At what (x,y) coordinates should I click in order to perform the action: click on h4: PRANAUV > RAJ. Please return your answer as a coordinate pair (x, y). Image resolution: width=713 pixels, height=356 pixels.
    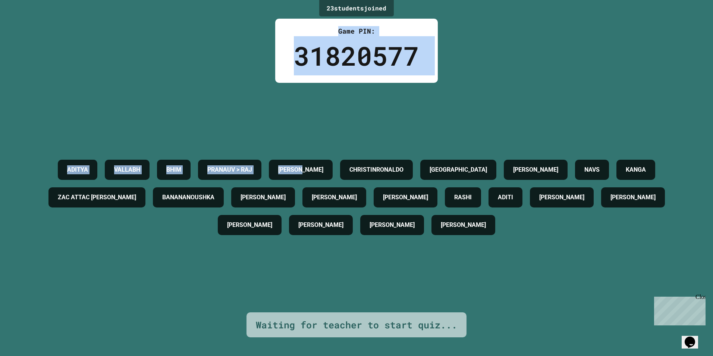
    Looking at the image, I should click on (230, 170).